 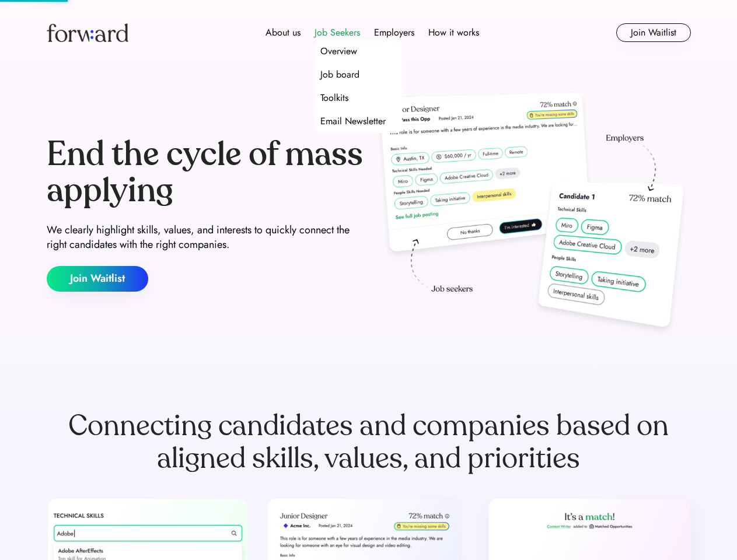 What do you see at coordinates (88, 33) in the screenshot?
I see `img: Forward logo` at bounding box center [88, 33].